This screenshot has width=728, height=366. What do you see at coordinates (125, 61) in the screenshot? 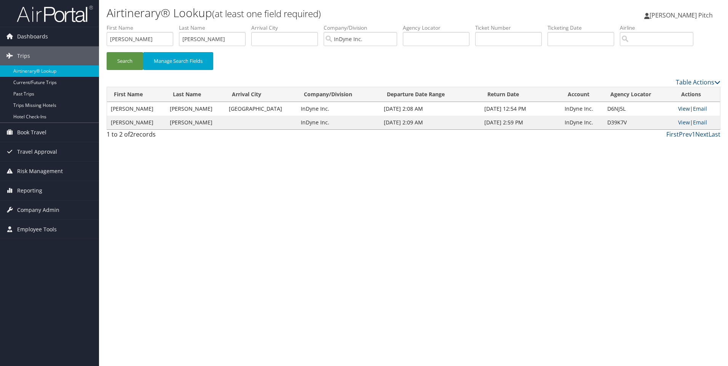
I see `button: Search` at bounding box center [125, 61].